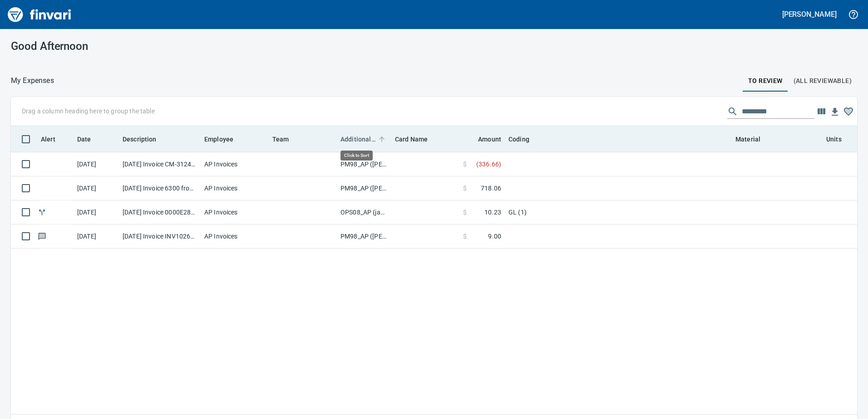  What do you see at coordinates (766, 80) in the screenshot?
I see `span: To Review` at bounding box center [766, 80].